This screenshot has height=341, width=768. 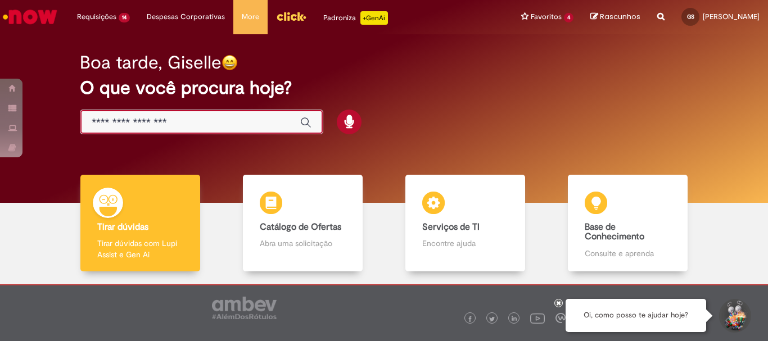 What do you see at coordinates (140, 223) in the screenshot?
I see `a: Tirar dúvidas Tirar dúvidas com Lupi Assist e Gen Ai` at bounding box center [140, 223].